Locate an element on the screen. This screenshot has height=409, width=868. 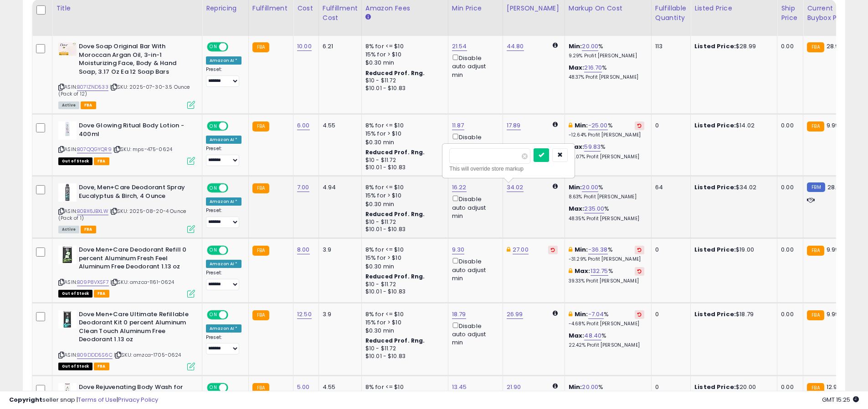
div: 4.94 is located at coordinates (338, 188).